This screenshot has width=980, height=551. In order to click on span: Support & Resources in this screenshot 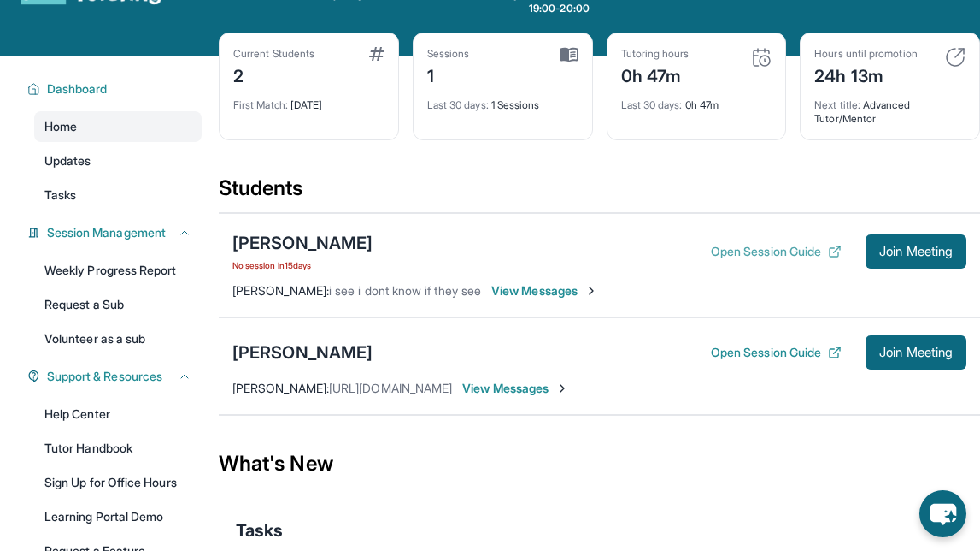, I will do `click(105, 376)`.